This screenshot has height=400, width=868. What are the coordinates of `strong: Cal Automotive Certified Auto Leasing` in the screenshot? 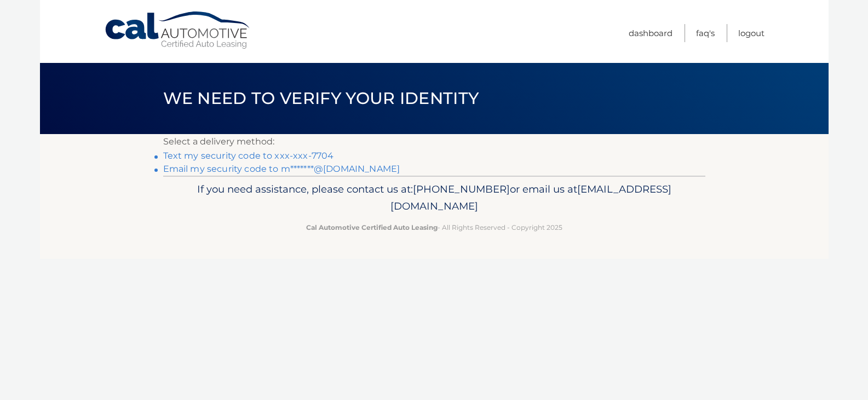 It's located at (372, 227).